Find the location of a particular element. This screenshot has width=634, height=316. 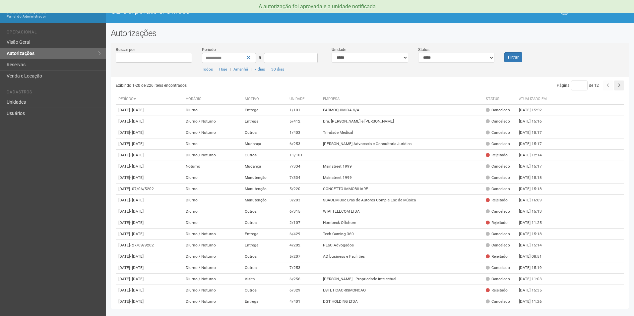

span: - 27/09/9202 is located at coordinates (142, 245).